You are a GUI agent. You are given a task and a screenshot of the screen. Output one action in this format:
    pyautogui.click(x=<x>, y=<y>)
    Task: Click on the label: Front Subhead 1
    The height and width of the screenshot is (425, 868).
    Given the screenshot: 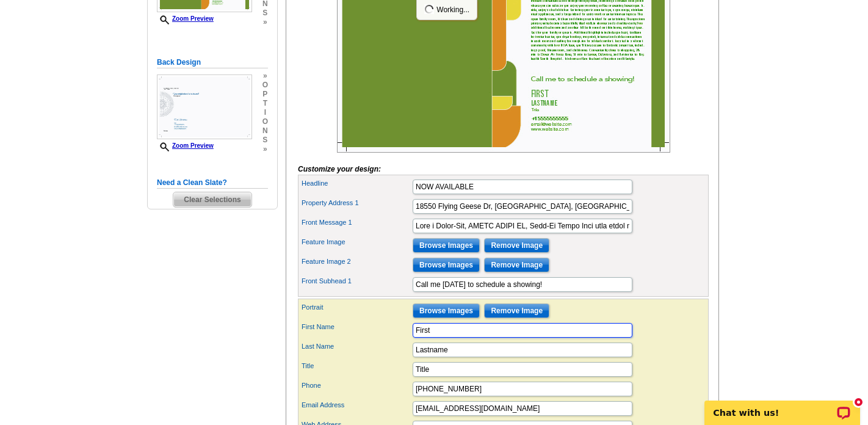 What is the action you would take?
    pyautogui.click(x=357, y=281)
    